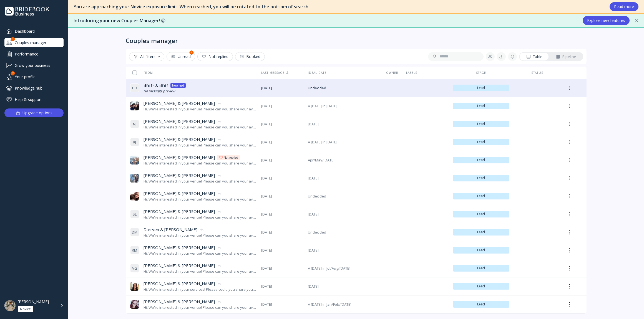 The height and width of the screenshot is (319, 644). What do you see at coordinates (34, 54) in the screenshot?
I see `div: Performance` at bounding box center [34, 54].